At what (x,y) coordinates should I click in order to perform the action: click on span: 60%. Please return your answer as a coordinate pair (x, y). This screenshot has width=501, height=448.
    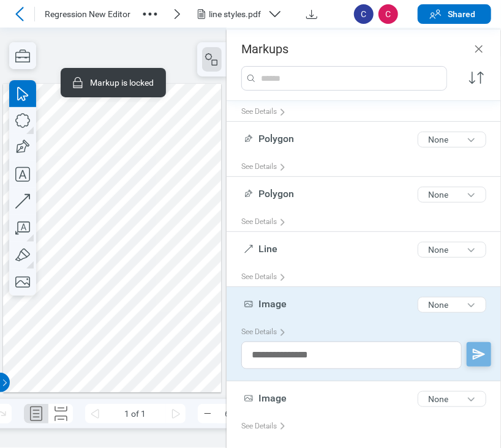
    Looking at the image, I should click on (233, 414).